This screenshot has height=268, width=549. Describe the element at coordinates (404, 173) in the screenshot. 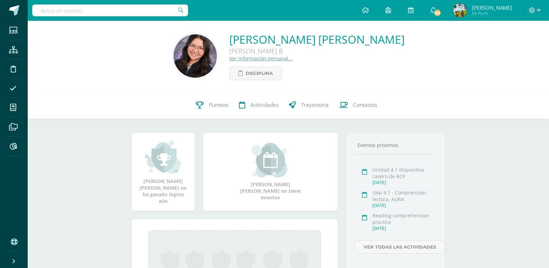

I see `div: Unidad 4.1 dispositivo casero de RCP` at that location.